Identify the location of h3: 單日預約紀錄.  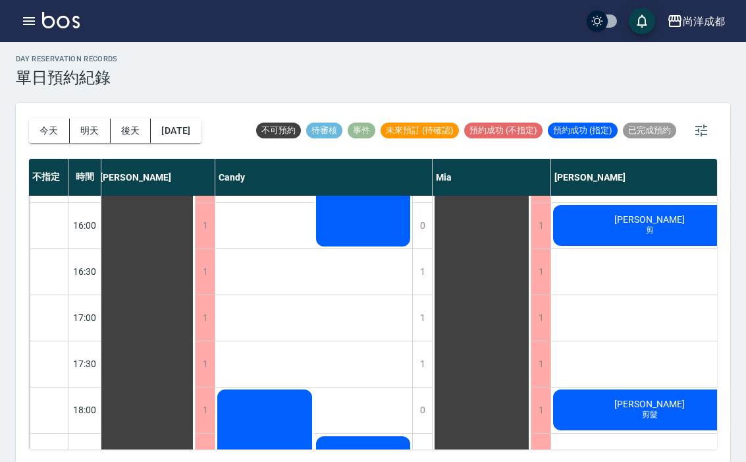
(67, 78).